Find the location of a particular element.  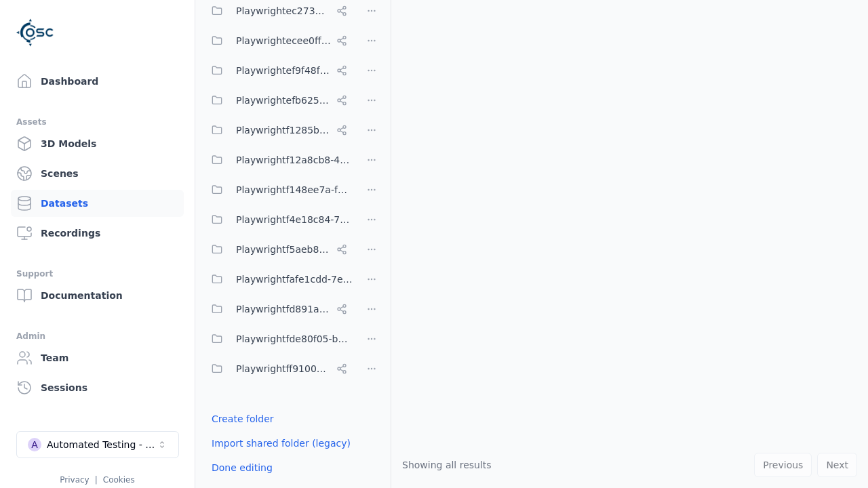

button: Playwrightf5aeb831-9105-46b5-9a9b-c943ac435ad3 is located at coordinates (278, 250).